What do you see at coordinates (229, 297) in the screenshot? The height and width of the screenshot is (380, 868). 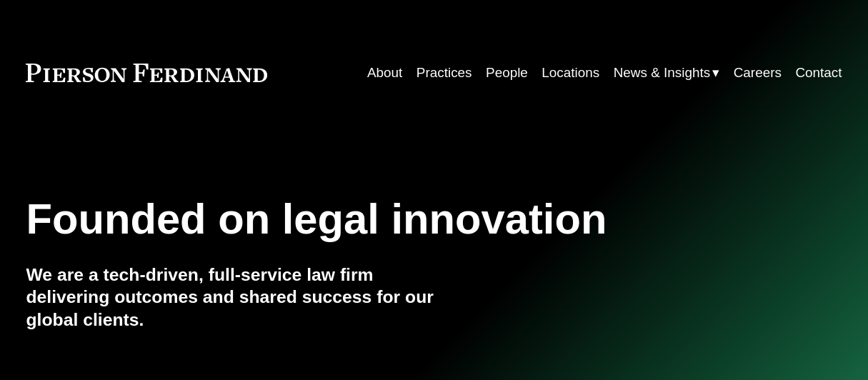 I see `h4: We are a tech-driven, full-service law firm delivering outcomes and shared success for our global...` at bounding box center [229, 297].